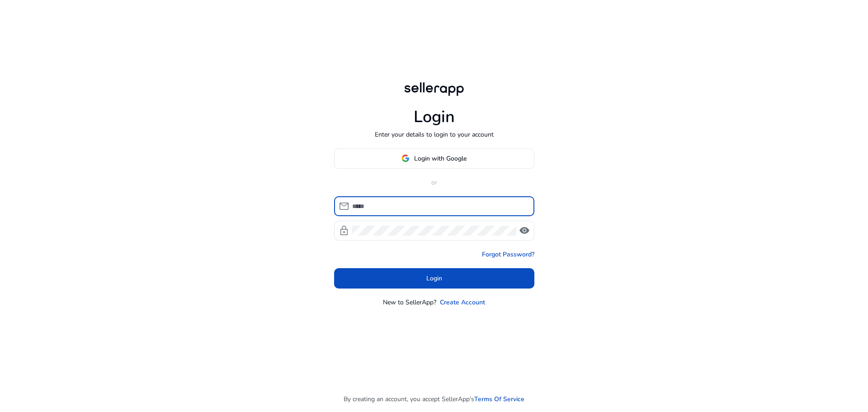 The height and width of the screenshot is (412, 868). I want to click on a: Forgot Password?, so click(508, 254).